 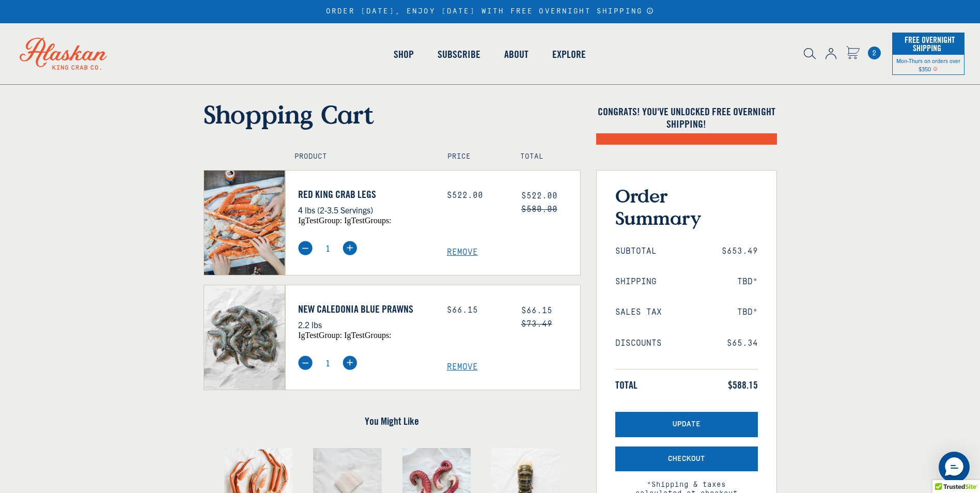 What do you see at coordinates (404, 54) in the screenshot?
I see `a: Shop` at bounding box center [404, 54].